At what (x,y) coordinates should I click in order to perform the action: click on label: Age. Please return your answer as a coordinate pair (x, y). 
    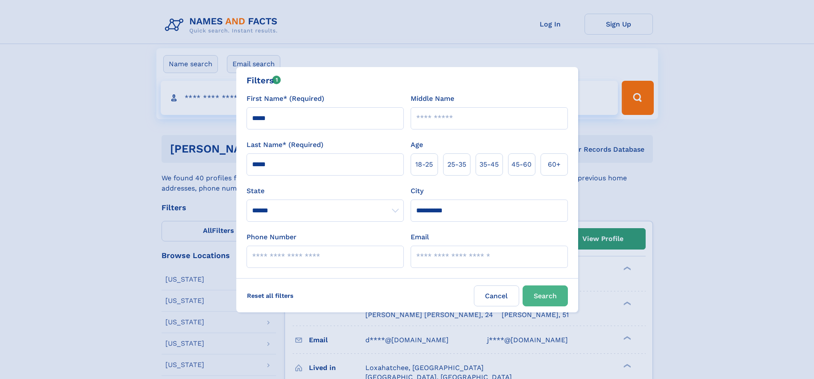
    Looking at the image, I should click on (417, 145).